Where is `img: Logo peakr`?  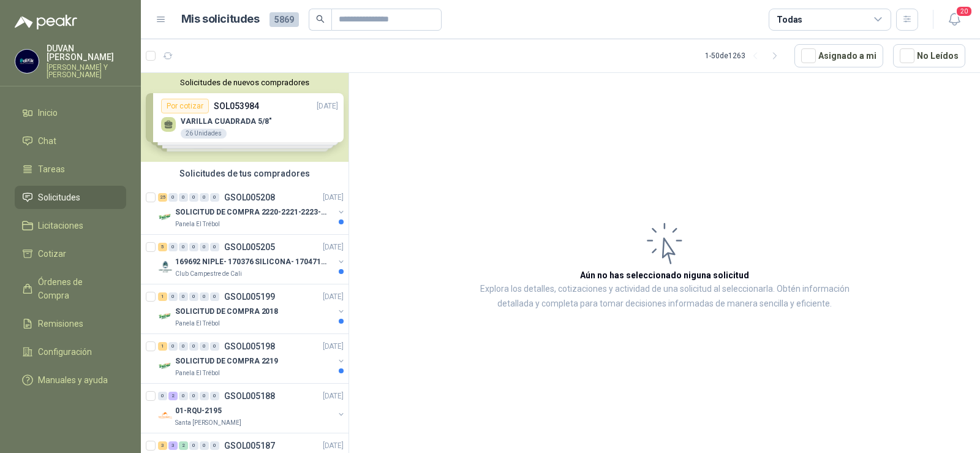 img: Logo peakr is located at coordinates (46, 22).